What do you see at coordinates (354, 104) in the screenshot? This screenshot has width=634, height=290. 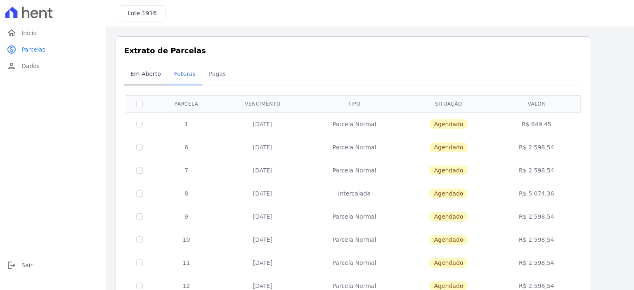 I see `th: Tipo` at bounding box center [354, 104].